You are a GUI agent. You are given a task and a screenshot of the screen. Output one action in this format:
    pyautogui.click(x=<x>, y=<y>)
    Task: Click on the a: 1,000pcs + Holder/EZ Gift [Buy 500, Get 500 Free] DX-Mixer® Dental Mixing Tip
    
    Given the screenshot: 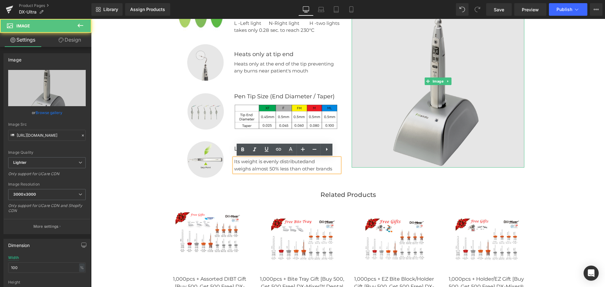 What is the action you would take?
    pyautogui.click(x=395, y=268)
    